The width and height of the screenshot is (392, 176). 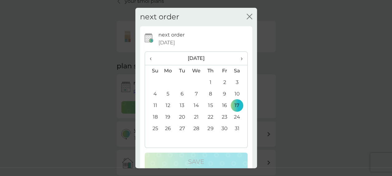 What do you see at coordinates (210, 94) in the screenshot?
I see `td: 8` at bounding box center [210, 94].